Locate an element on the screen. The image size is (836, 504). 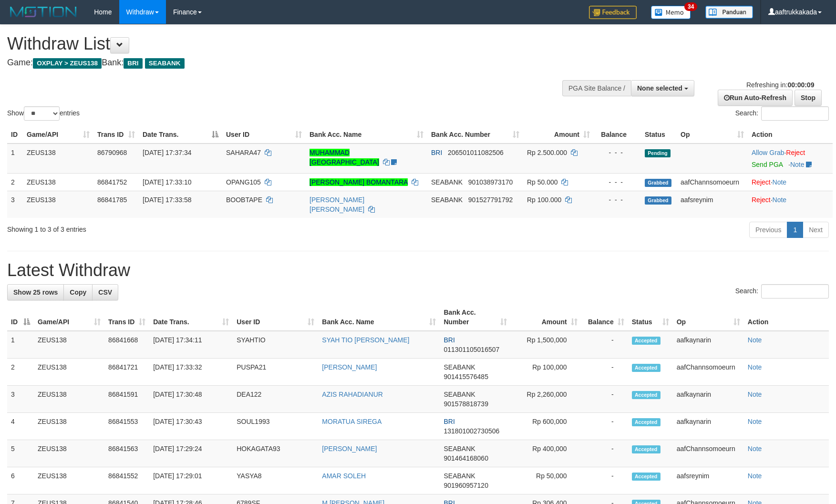
th: Op: activate to sort column ascending is located at coordinates (712, 134).